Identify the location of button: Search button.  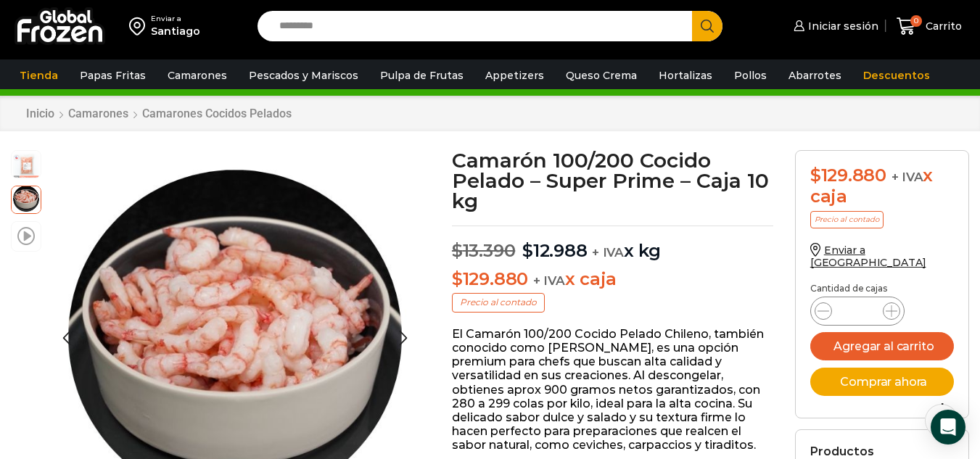
(707, 26).